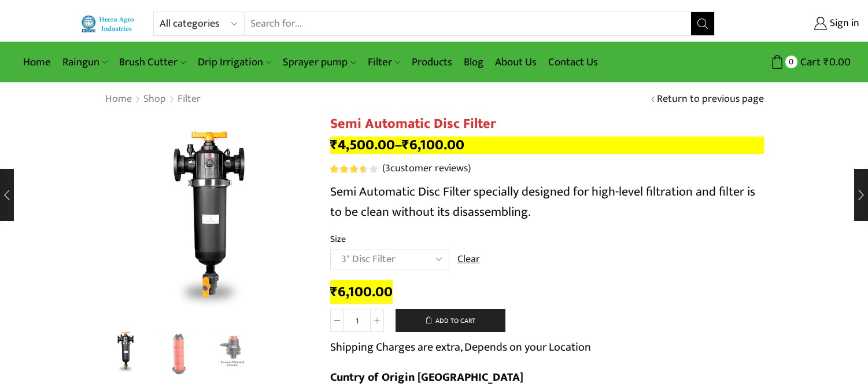  What do you see at coordinates (85, 62) in the screenshot?
I see `a: Raingun` at bounding box center [85, 62].